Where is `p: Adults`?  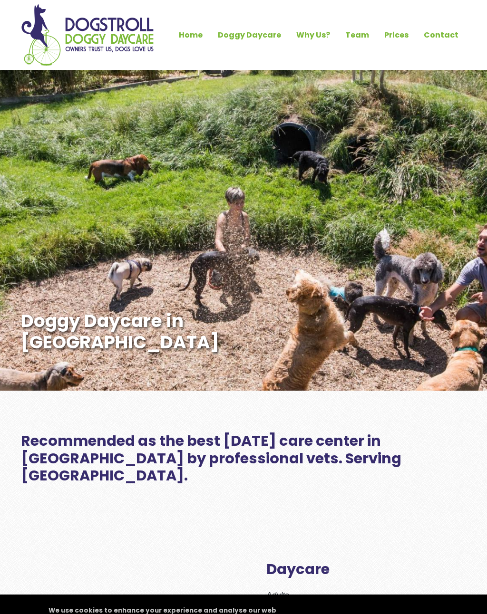
p: Adults is located at coordinates (366, 596).